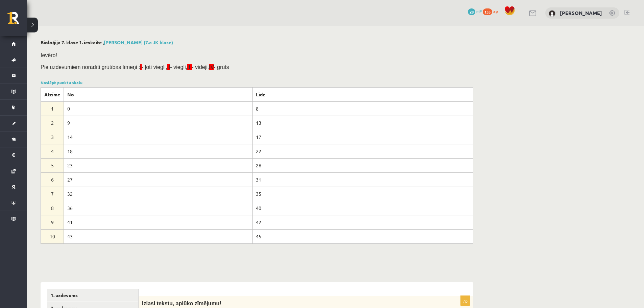 The width and height of the screenshot is (644, 308). What do you see at coordinates (52, 180) in the screenshot?
I see `td: 6` at bounding box center [52, 180].